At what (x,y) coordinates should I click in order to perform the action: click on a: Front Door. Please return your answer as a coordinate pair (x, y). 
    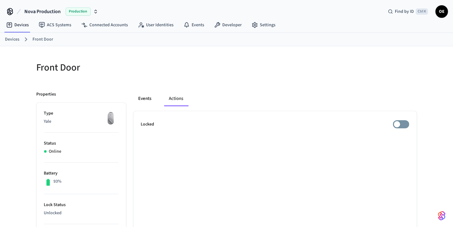
    Looking at the image, I should click on (43, 39).